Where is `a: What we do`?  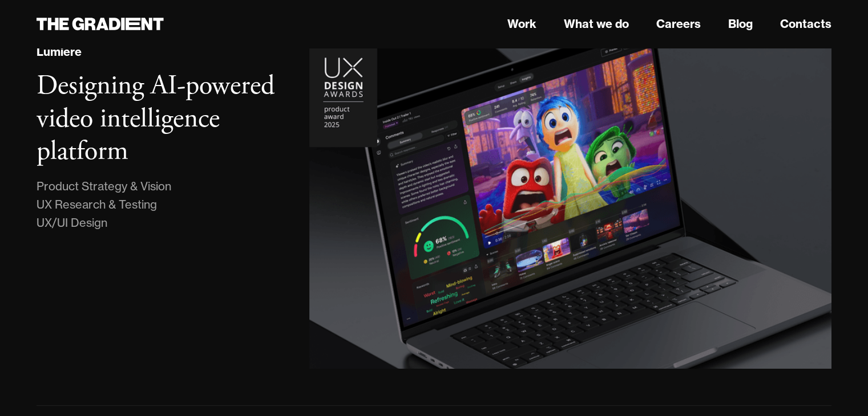
a: What we do is located at coordinates (597, 24).